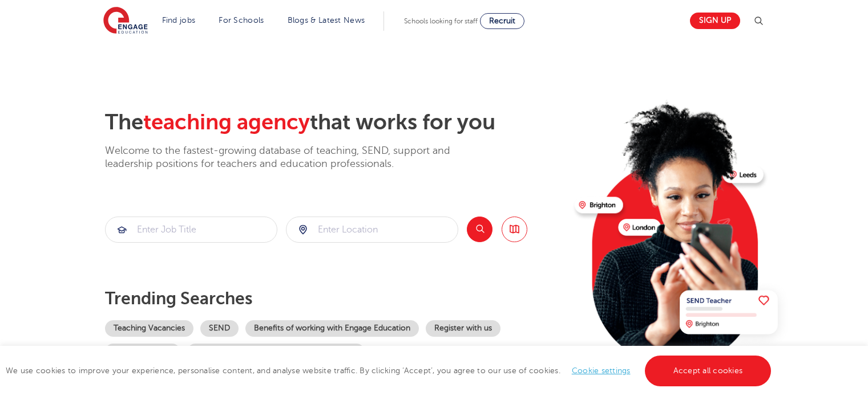 This screenshot has height=396, width=868. I want to click on a: Teaching Vacancies, so click(149, 328).